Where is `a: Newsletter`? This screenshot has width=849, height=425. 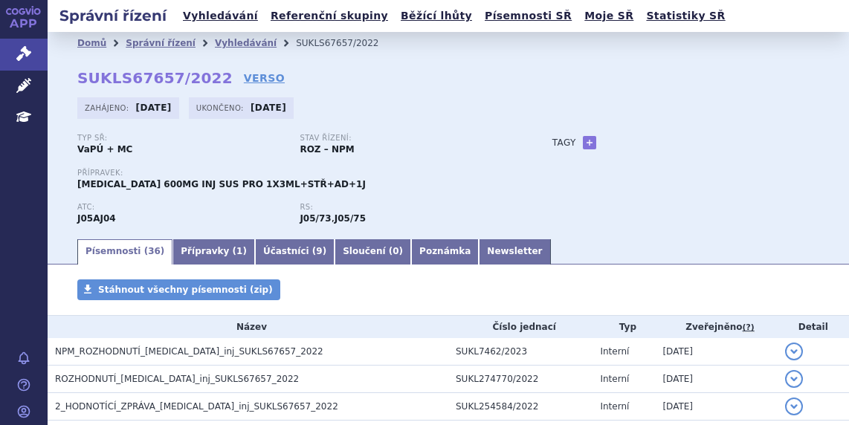 a: Newsletter is located at coordinates (514, 252).